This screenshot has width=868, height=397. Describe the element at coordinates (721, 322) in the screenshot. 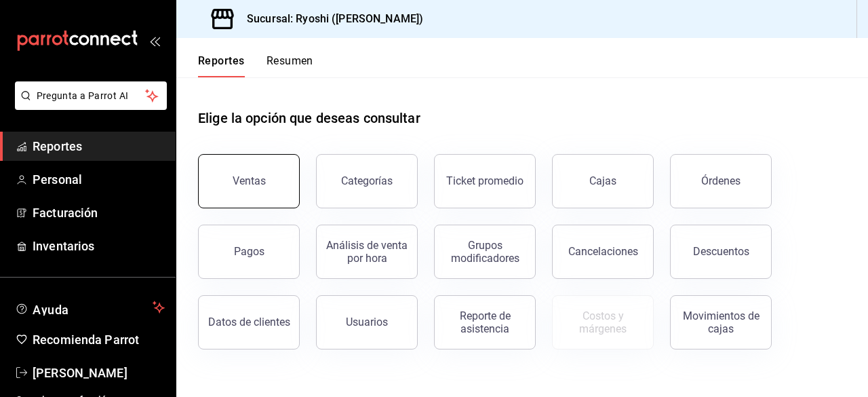

I see `button: Movimientos de cajas` at that location.